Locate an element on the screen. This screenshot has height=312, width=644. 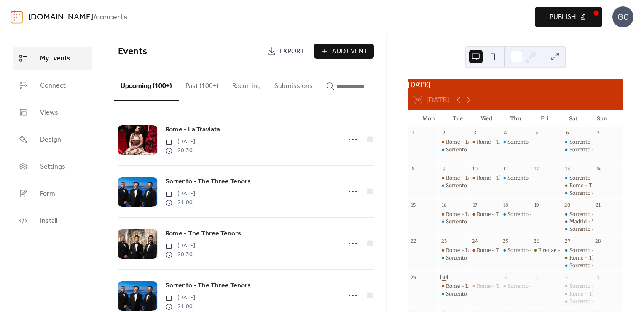
div: 21 is located at coordinates (598, 204).